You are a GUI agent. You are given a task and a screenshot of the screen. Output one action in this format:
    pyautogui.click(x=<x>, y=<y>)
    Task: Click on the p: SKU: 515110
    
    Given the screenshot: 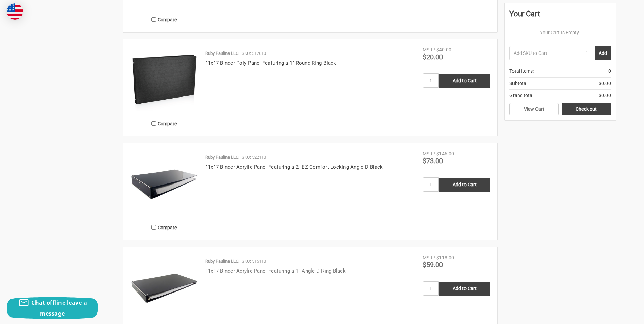 What is the action you would take?
    pyautogui.click(x=254, y=261)
    